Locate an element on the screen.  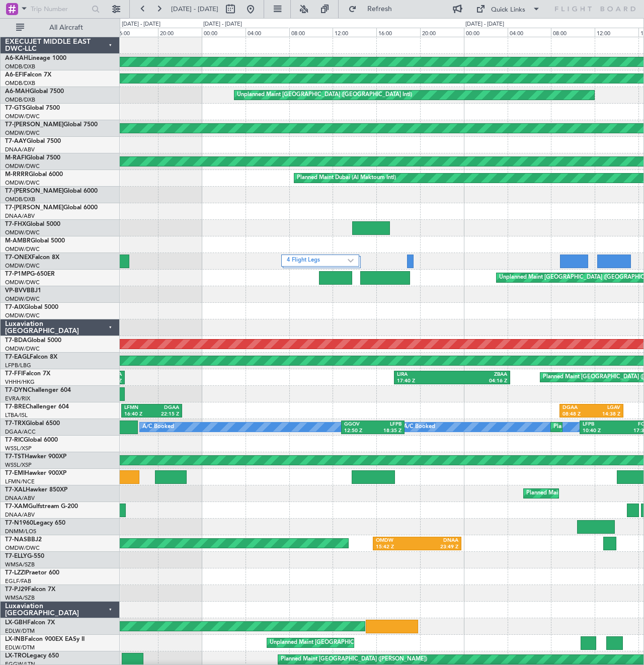
span: T7-P1MP is located at coordinates (18, 274).